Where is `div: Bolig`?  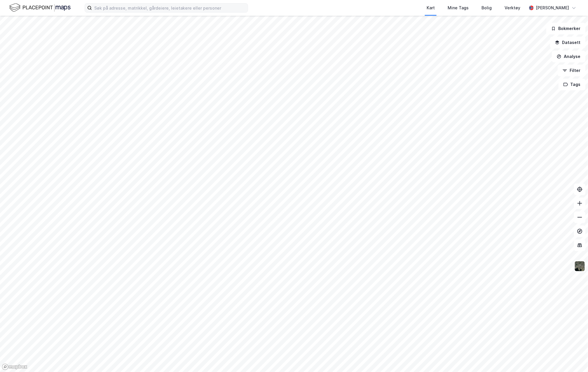 div: Bolig is located at coordinates (487, 8).